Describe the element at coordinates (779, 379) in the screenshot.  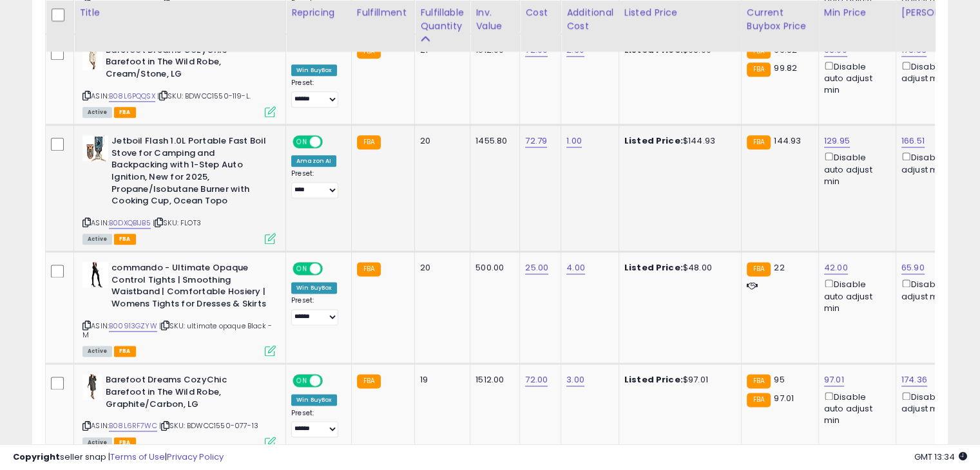
I see `span: 95` at that location.